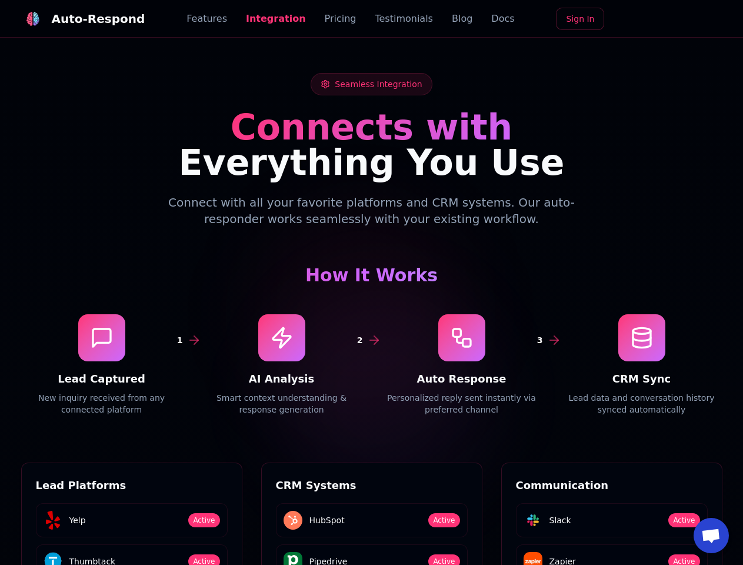  What do you see at coordinates (98, 19) in the screenshot?
I see `div: Auto-Respond` at bounding box center [98, 19].